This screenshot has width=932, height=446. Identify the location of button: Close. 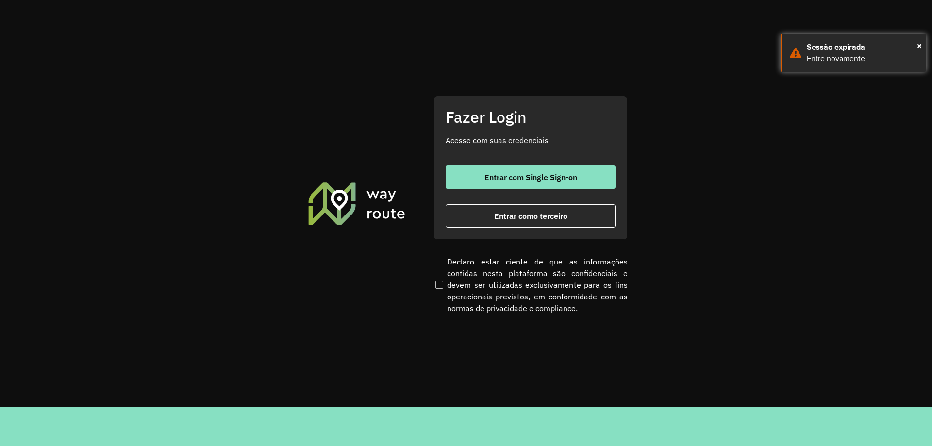
(920, 46).